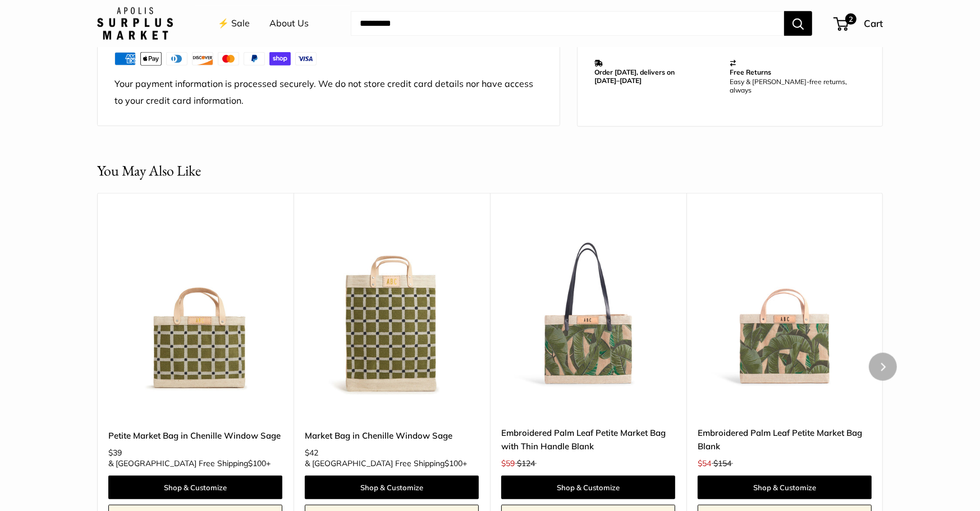  Describe the element at coordinates (859, 23) in the screenshot. I see `a: 2 Cart` at that location.